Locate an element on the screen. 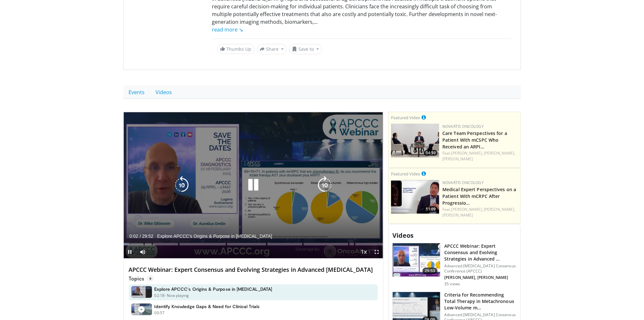  button: Save to is located at coordinates (306, 49).